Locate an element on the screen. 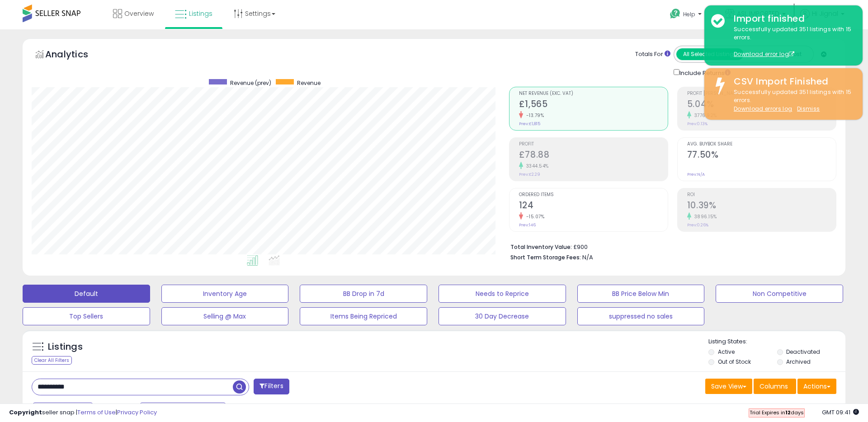 The height and width of the screenshot is (422, 868). u: Dismiss is located at coordinates (808, 108).